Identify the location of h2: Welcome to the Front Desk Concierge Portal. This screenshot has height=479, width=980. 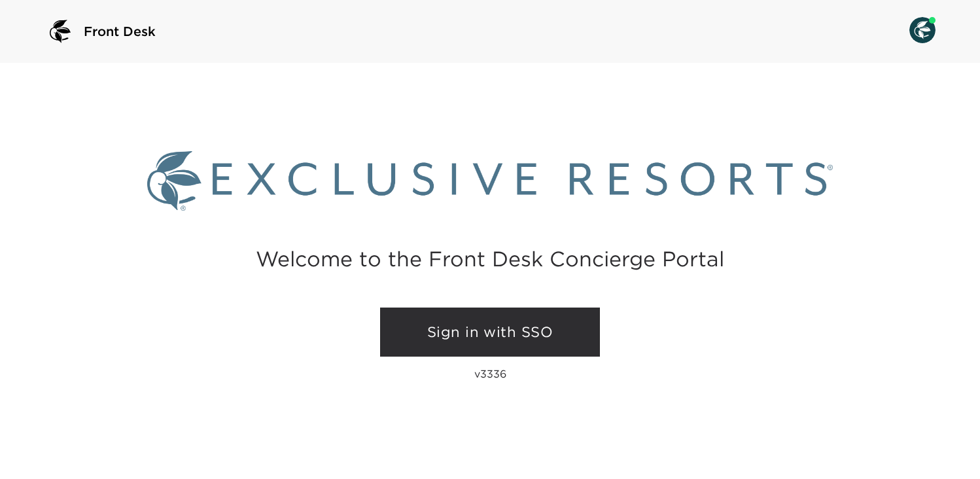
(490, 259).